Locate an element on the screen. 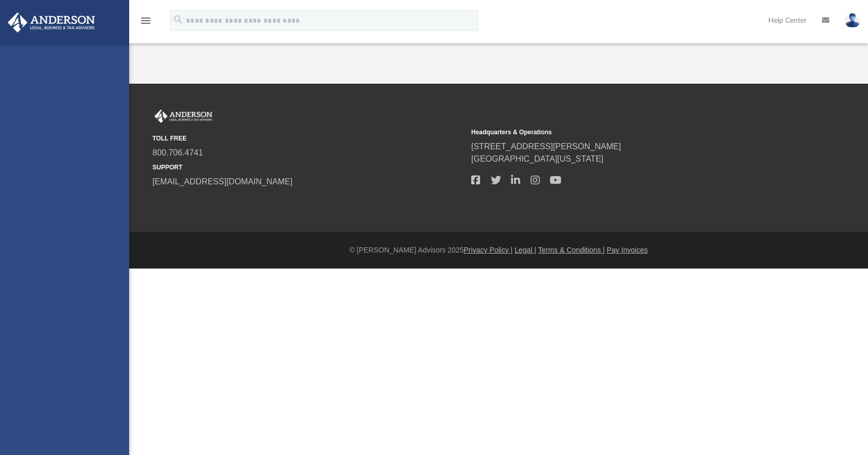  a: Terms & Conditions | is located at coordinates (571, 250).